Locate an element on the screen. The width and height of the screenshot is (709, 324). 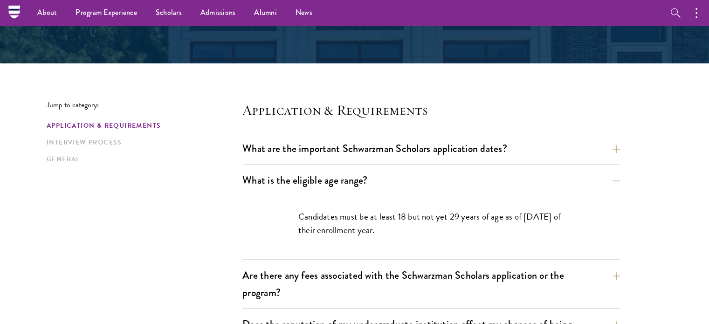
a: Interview Process is located at coordinates (142, 142).